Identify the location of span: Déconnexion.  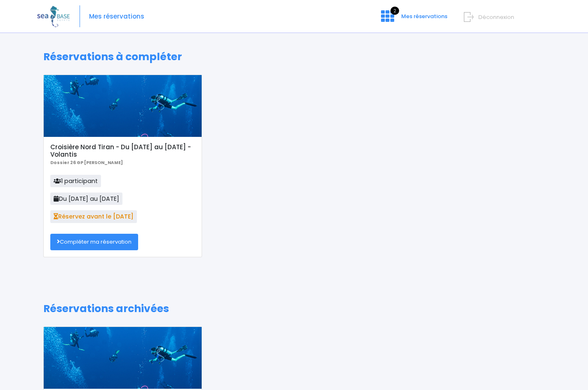
(496, 17).